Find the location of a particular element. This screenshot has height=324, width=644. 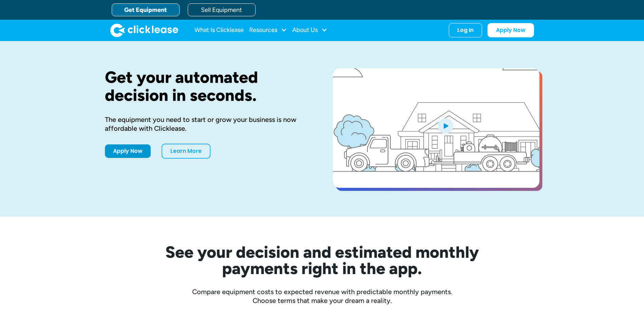

div: Compare equipment costs to expected revenue with predictable monthly payments. Choose terms that ... is located at coordinates (322, 296).